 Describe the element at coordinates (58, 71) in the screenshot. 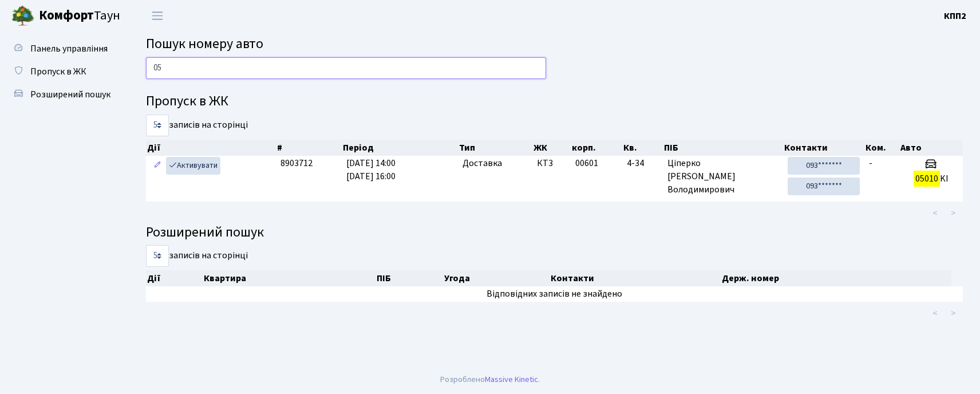

I see `span: Пропуск в ЖК` at that location.